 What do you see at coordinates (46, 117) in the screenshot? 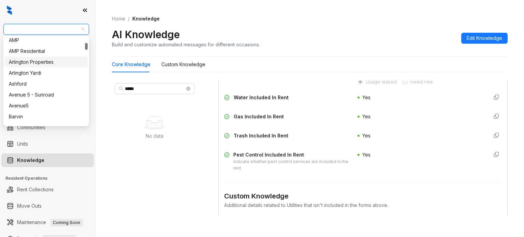
I see `div: Barvin` at bounding box center [46, 117].